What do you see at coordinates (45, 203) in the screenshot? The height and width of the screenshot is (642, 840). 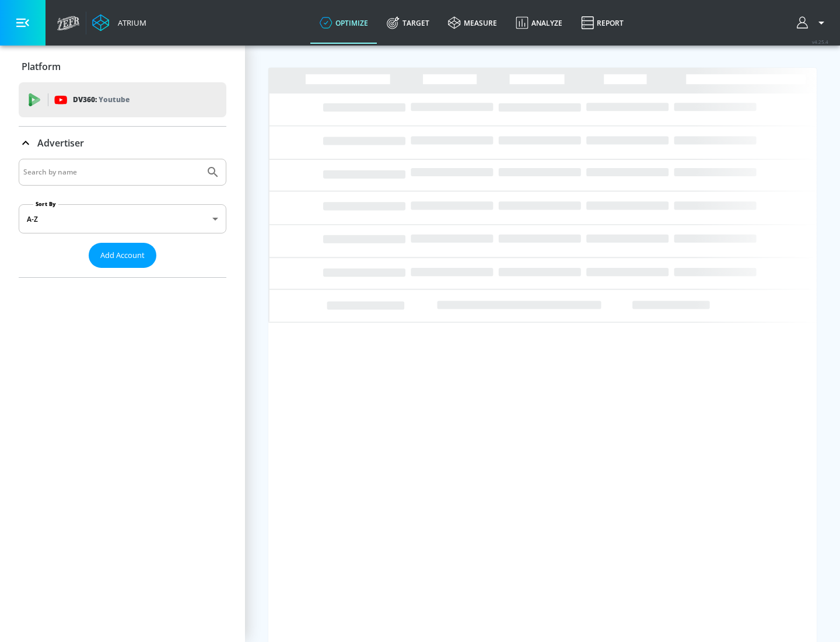 I see `label: Sort By` at bounding box center [45, 203].